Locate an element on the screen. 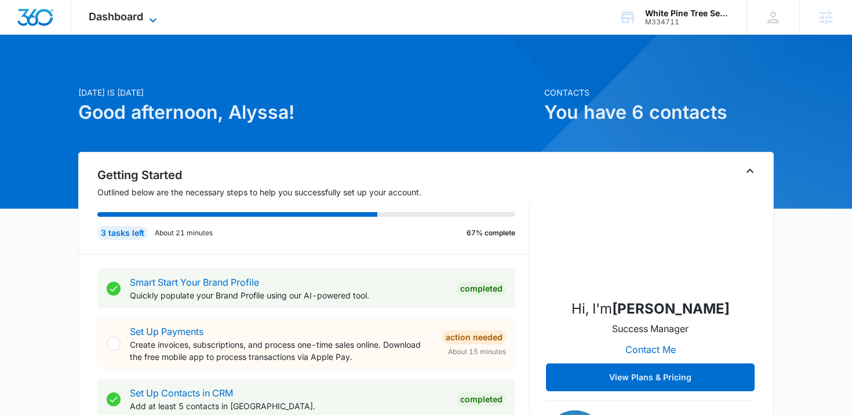  p: Quickly populate your Brand Profile using our AI-powered tool. is located at coordinates (289, 295).